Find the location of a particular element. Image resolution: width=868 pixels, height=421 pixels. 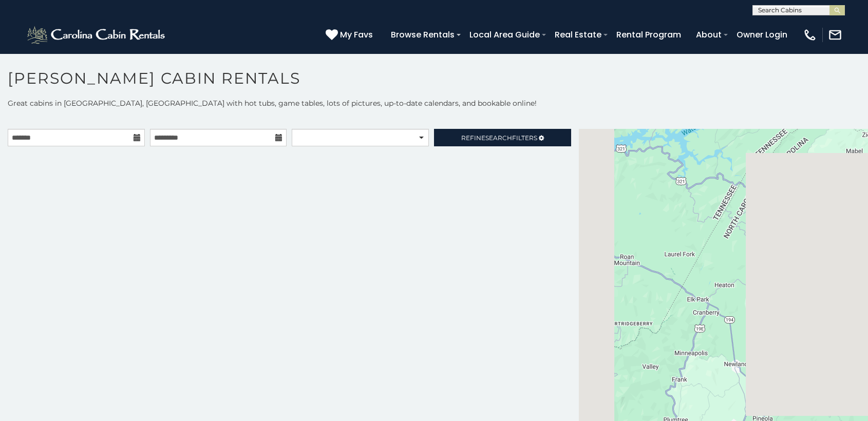

a: About is located at coordinates (709, 34).